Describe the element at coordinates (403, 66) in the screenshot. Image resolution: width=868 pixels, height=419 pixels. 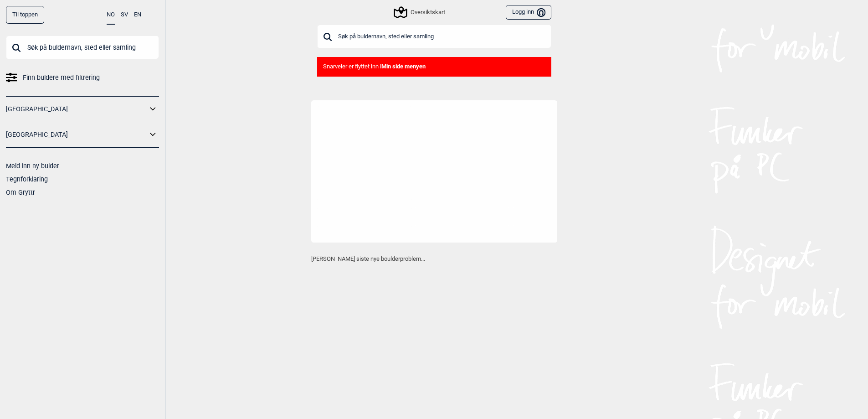
I see `b: Min side menyen` at that location.